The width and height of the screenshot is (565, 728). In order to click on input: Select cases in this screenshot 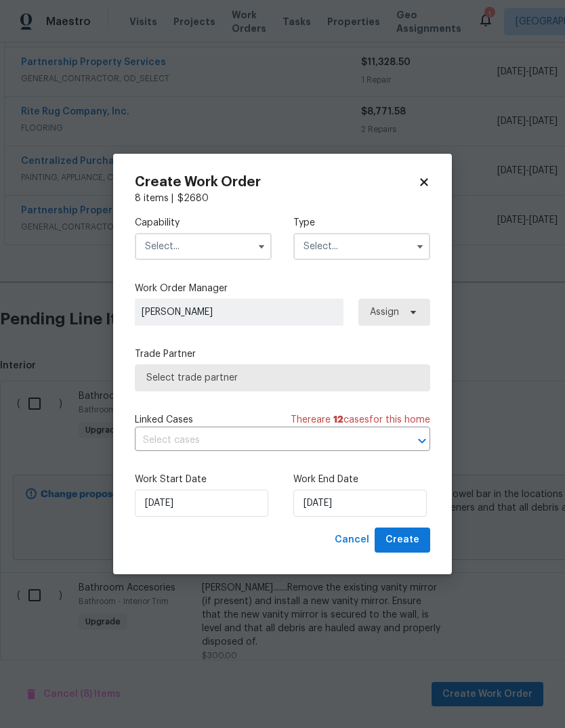, I will do `click(264, 440)`.